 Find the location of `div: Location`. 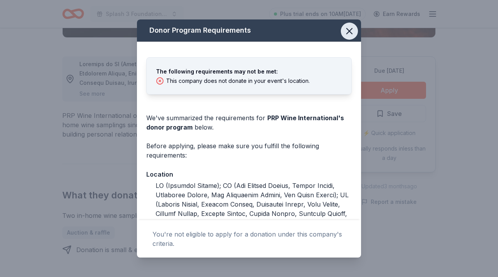

div: Location is located at coordinates (249, 174).